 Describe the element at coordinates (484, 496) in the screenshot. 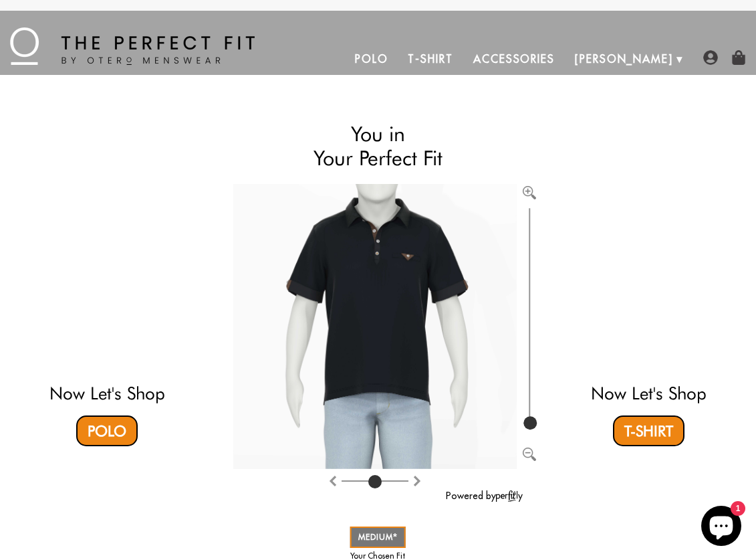

I see `a: Powered by` at that location.